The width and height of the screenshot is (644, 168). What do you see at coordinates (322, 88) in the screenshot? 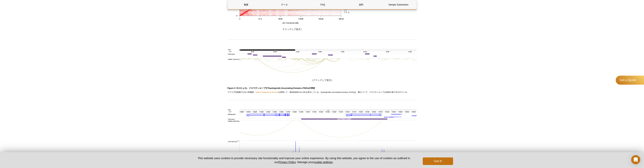
I see `h3: Figure 2: Hi-Cによる、クロマチンループやTopologically Associating Domains (TADs)の同定` at bounding box center [322, 88].